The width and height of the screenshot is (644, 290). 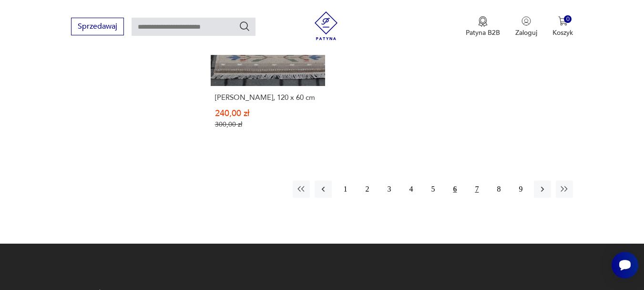 I want to click on button: 1, so click(x=345, y=189).